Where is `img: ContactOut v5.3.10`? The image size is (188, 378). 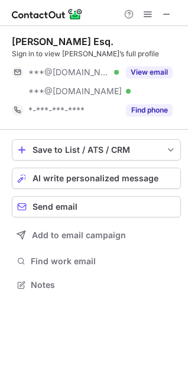
img: ContactOut v5.3.10 is located at coordinates (47, 14).